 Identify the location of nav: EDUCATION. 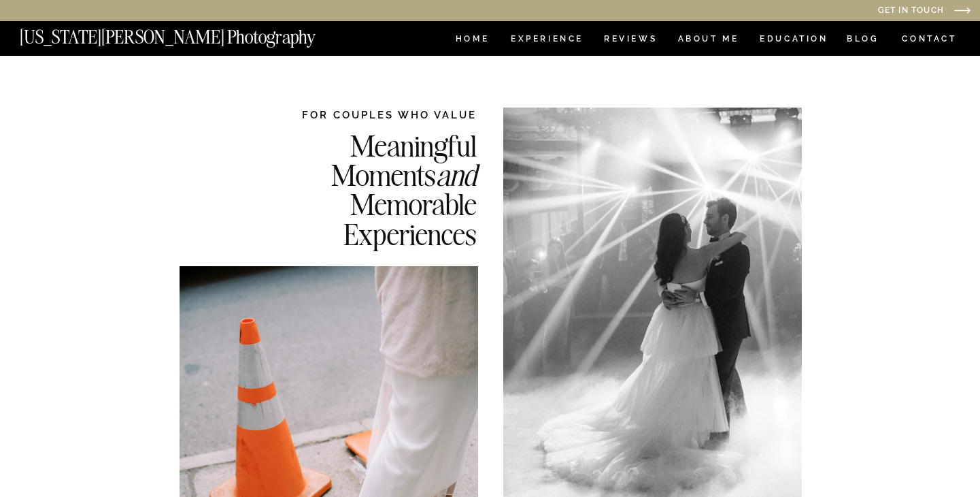
(793, 40).